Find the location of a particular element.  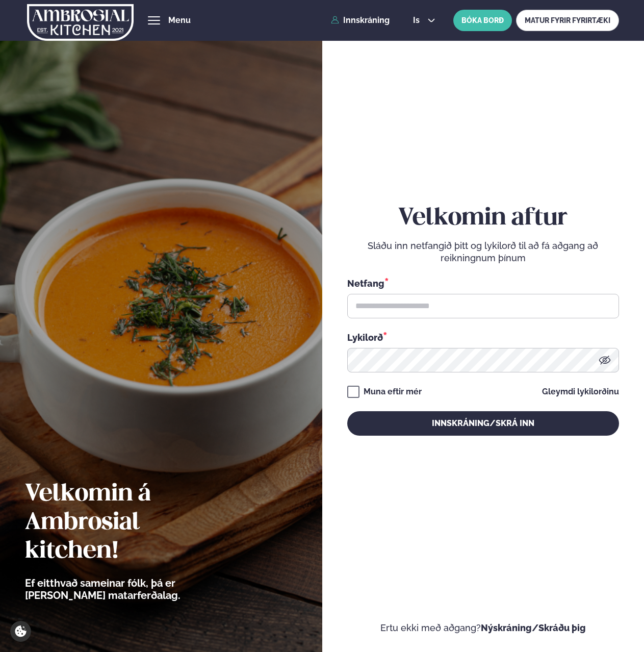

button: hamburger is located at coordinates (154, 20).